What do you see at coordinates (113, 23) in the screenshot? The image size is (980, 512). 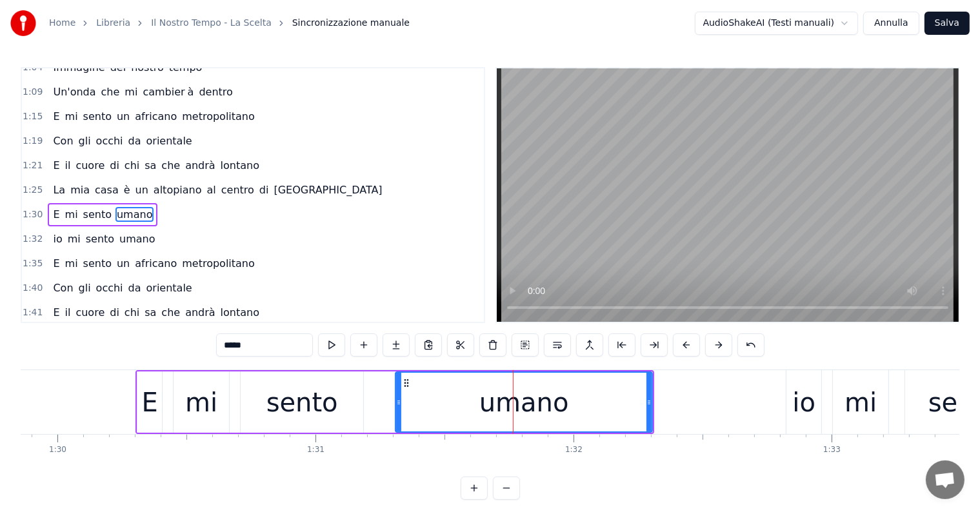 I see `a: Libreria` at bounding box center [113, 23].